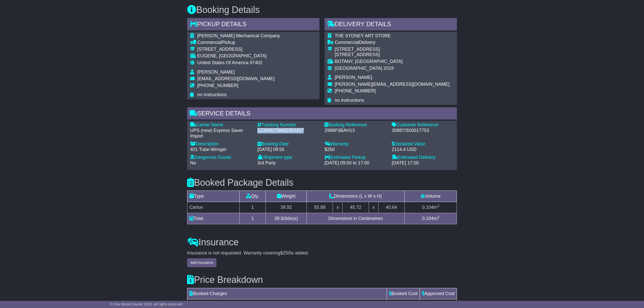 The width and height of the screenshot is (644, 308). Describe the element at coordinates (221, 125) in the screenshot. I see `div: Carrier Name` at that location.